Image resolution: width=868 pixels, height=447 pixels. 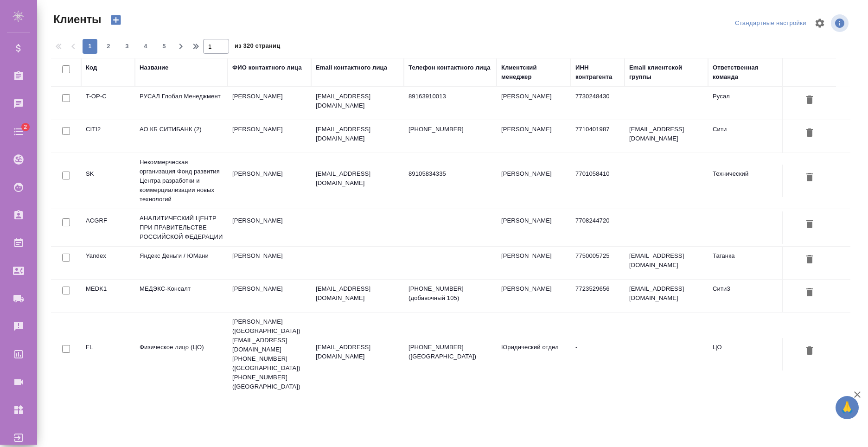 I want to click on div: ИНН контрагента, so click(x=597, y=73).